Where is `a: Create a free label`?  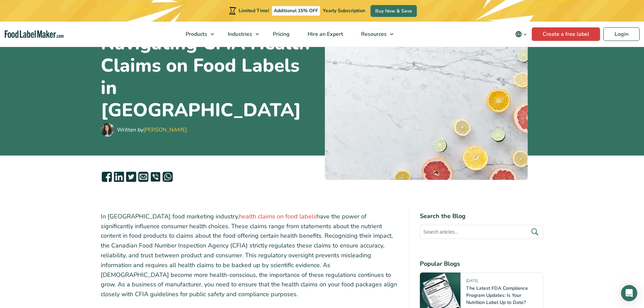
a: Create a free label is located at coordinates (566, 34).